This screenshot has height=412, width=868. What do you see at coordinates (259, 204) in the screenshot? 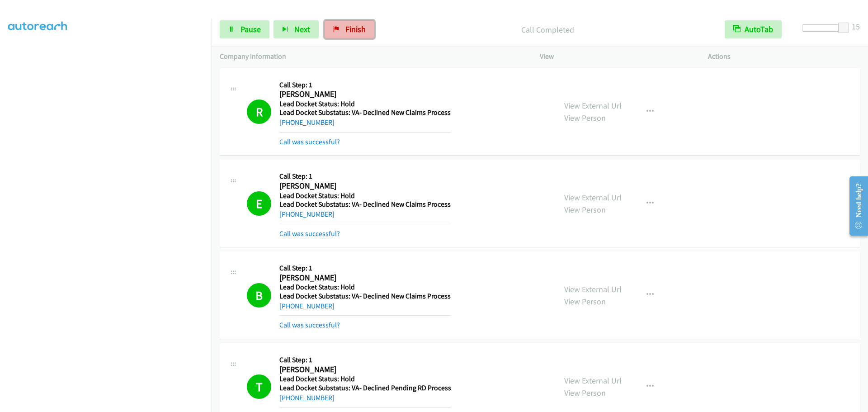
I see `h1: E` at bounding box center [259, 204].